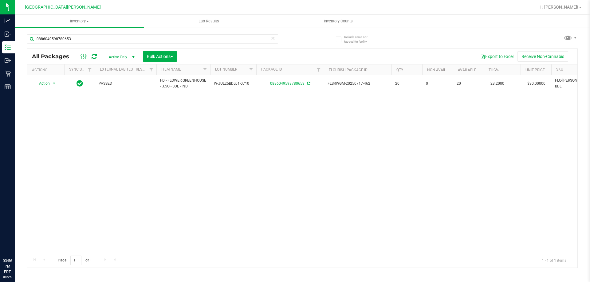  What do you see at coordinates (183, 84) in the screenshot?
I see `span: FD - FLOWER GREENHOUSE - 3.5G - BDL - IND` at bounding box center [183, 84].